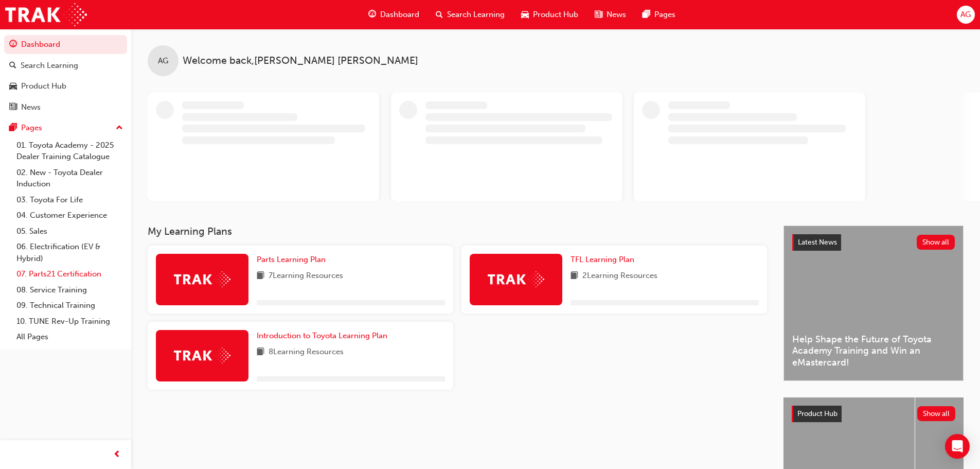 Image resolution: width=980 pixels, height=469 pixels. I want to click on button: DashboardSearch LearningProduct HubNews, so click(66, 75).